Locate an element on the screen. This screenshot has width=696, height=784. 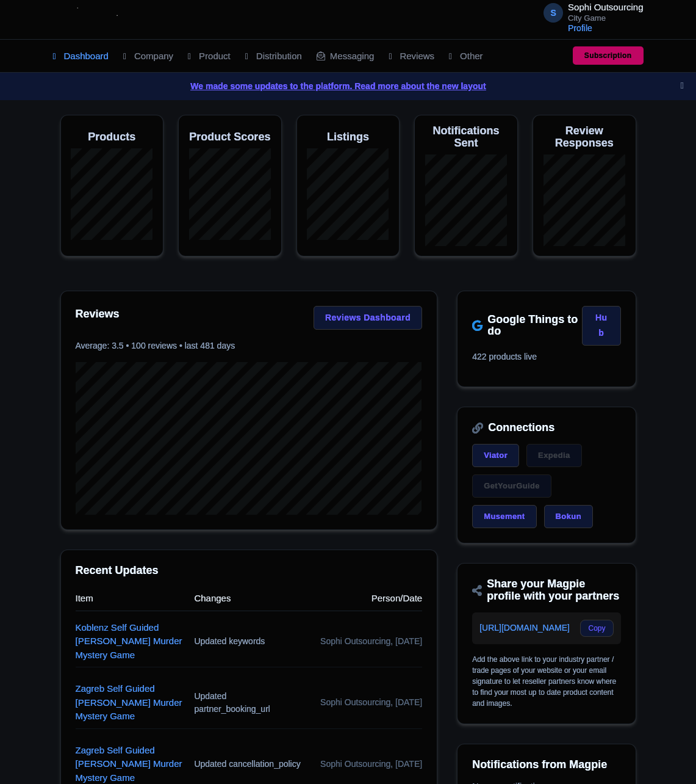
div: Add the above link to your industry partner / trade pages of your website or your email signature... is located at coordinates (546, 681).